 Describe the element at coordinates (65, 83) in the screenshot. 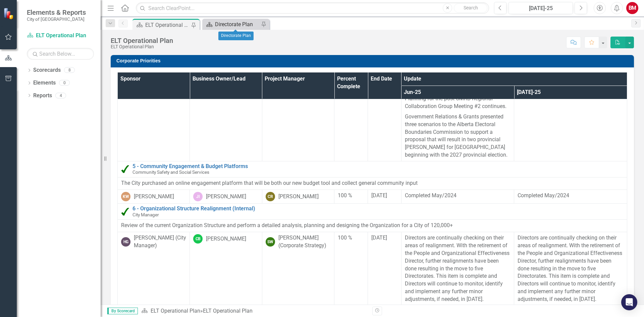

I see `div: 0` at that location.